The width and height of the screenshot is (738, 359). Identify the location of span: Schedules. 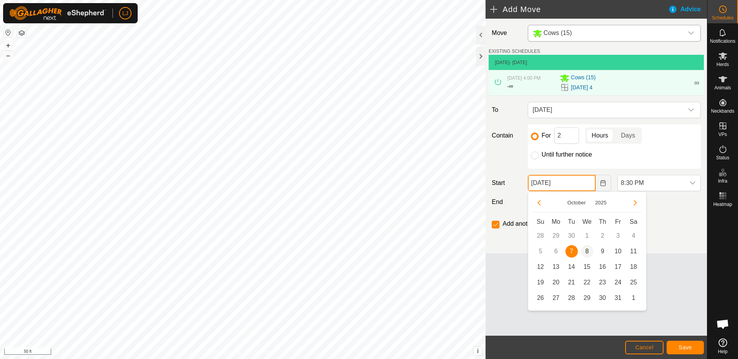
(723, 18).